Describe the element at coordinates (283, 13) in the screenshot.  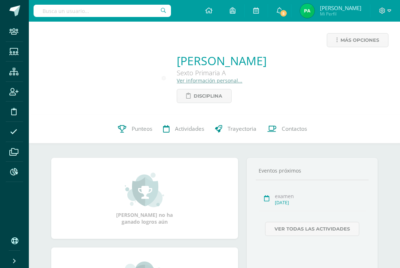
I see `span: 5` at that location.